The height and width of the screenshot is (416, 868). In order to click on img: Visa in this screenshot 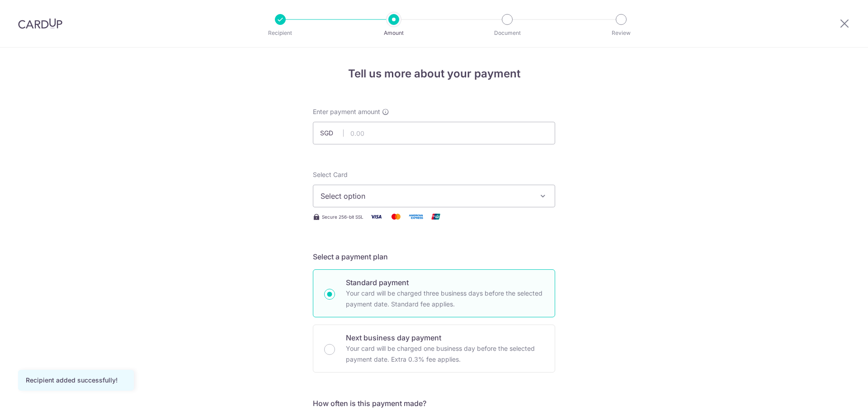, I will do `click(376, 216)`.